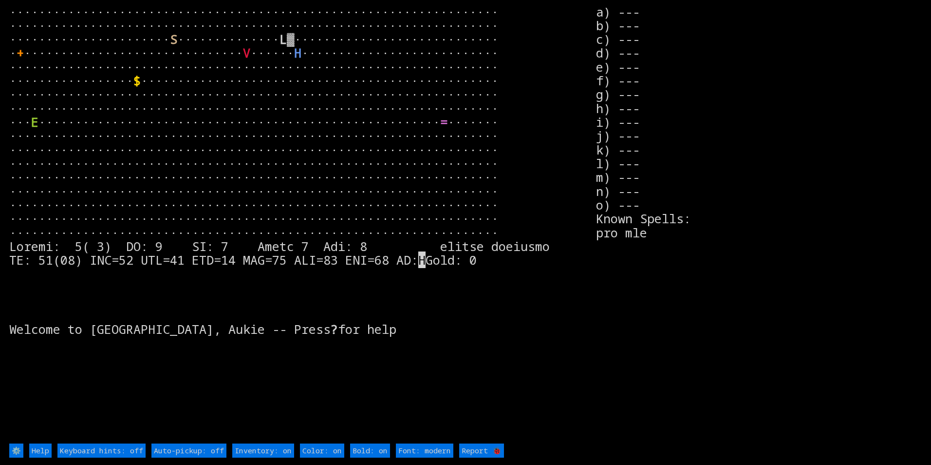  Describe the element at coordinates (35, 122) in the screenshot. I see `font: E` at that location.